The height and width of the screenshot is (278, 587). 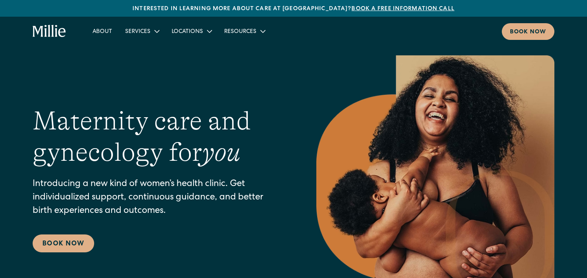 What do you see at coordinates (528, 31) in the screenshot?
I see `a: Book now` at bounding box center [528, 31].